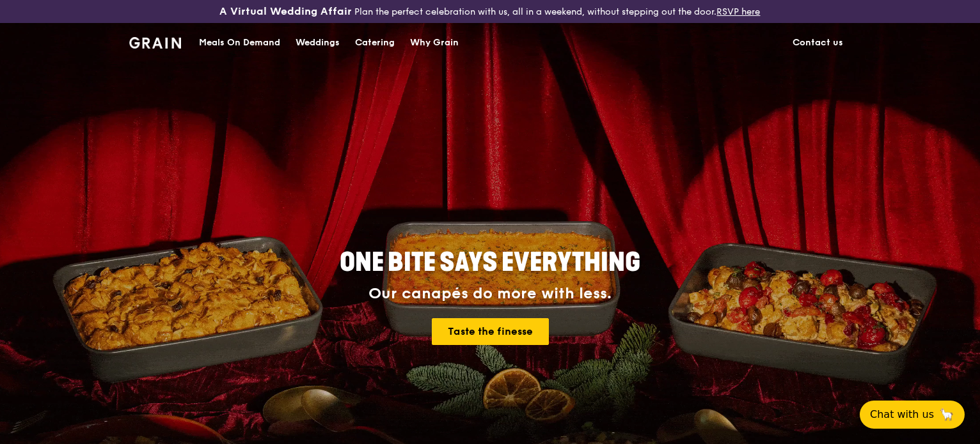  Describe the element at coordinates (902, 415) in the screenshot. I see `span: Chat with us` at that location.